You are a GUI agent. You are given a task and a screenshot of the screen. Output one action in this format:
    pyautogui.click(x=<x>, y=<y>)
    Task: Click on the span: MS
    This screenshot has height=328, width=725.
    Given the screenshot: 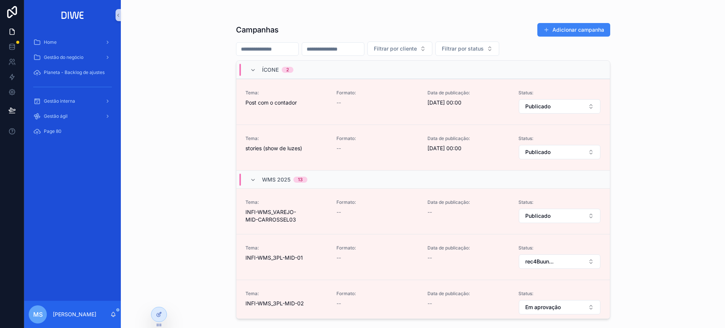 What is the action you would take?
    pyautogui.click(x=38, y=315)
    